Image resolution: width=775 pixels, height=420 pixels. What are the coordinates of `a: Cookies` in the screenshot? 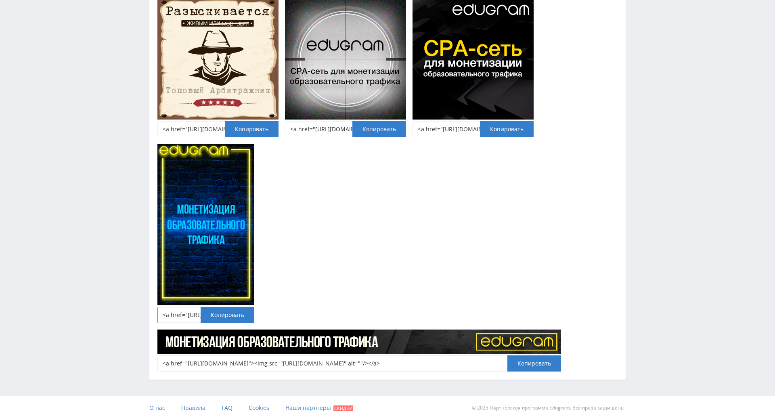 It's located at (259, 408).